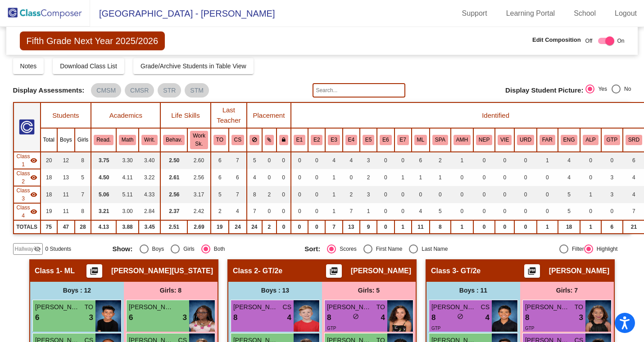  What do you see at coordinates (611, 140) in the screenshot?
I see `button: GTP` at bounding box center [611, 140].